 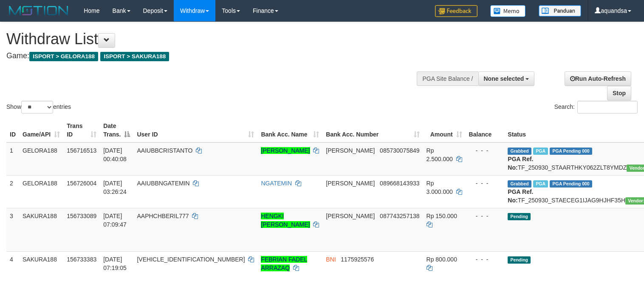 I want to click on th: User ID: activate to sort column ascending, so click(x=196, y=130).